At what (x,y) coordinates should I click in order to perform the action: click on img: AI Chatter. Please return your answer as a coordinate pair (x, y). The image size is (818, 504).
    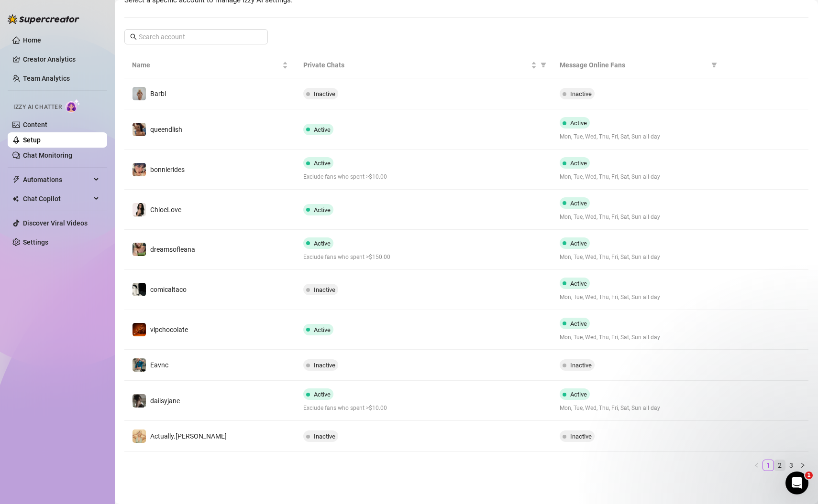
    Looking at the image, I should click on (73, 106).